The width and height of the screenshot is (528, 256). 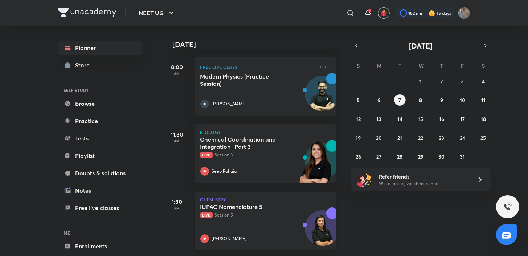 What do you see at coordinates (421, 66) in the screenshot?
I see `abbr: Wednesday` at bounding box center [421, 66].